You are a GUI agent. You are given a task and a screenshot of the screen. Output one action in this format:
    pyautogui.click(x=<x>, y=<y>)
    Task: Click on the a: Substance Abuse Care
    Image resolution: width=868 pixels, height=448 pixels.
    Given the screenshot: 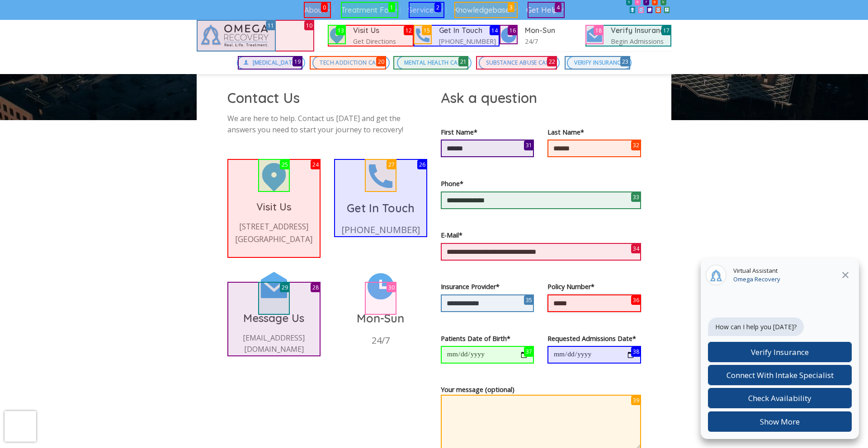 What is the action you would take?
    pyautogui.click(x=519, y=63)
    